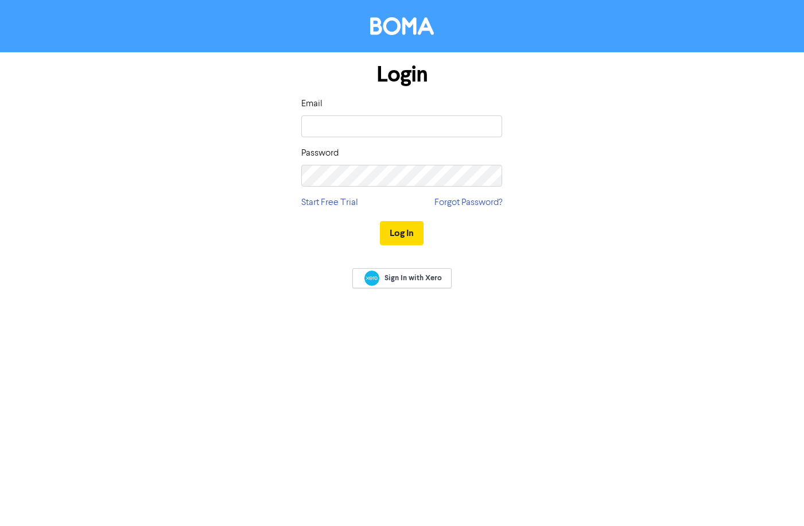  Describe the element at coordinates (402, 278) in the screenshot. I see `a: Sign In with Xero` at that location.